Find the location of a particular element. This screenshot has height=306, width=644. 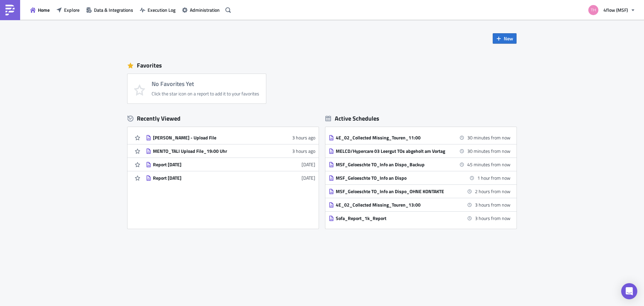

time: 2025-09-29 12:15 is located at coordinates (493, 191).